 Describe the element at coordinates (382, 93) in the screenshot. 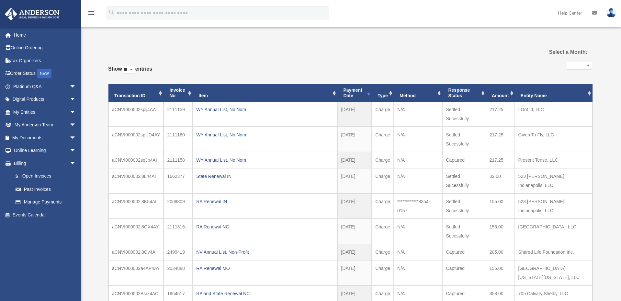

I see `th: Type: activate to sort column ascending` at that location.